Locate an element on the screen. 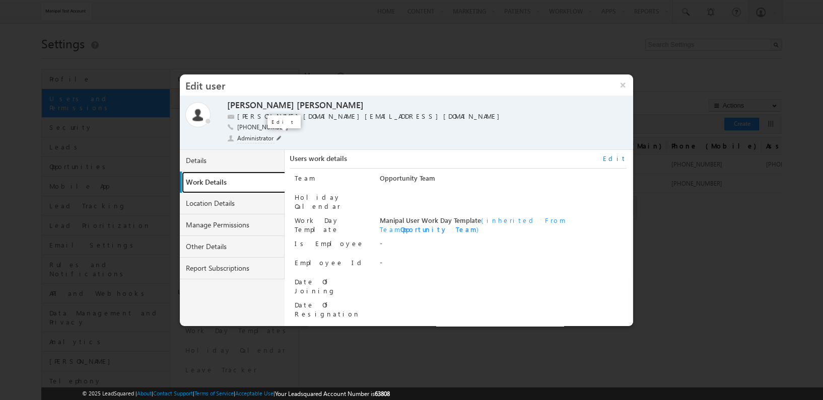 Image resolution: width=823 pixels, height=400 pixels. label: Holiday Calendar is located at coordinates (318, 201).